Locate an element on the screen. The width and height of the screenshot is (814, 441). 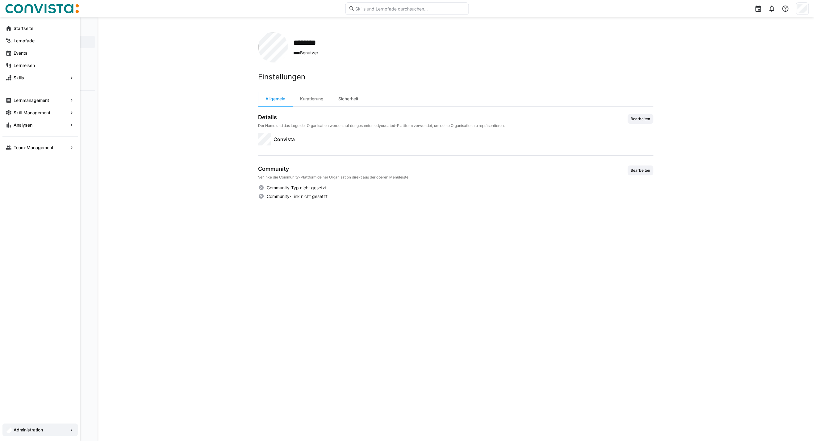
input: Skills und Lernpfade durchsuchen… is located at coordinates (410, 9).